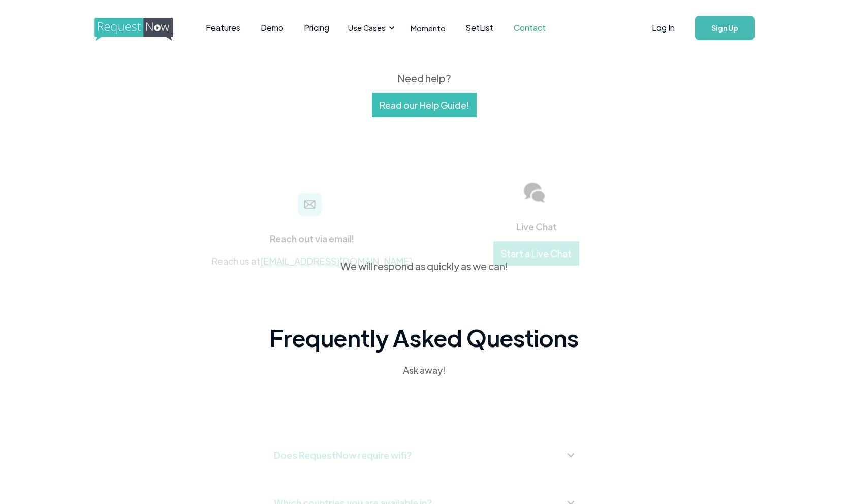  What do you see at coordinates (424, 105) in the screenshot?
I see `a: Read our Help Guide!` at bounding box center [424, 105].